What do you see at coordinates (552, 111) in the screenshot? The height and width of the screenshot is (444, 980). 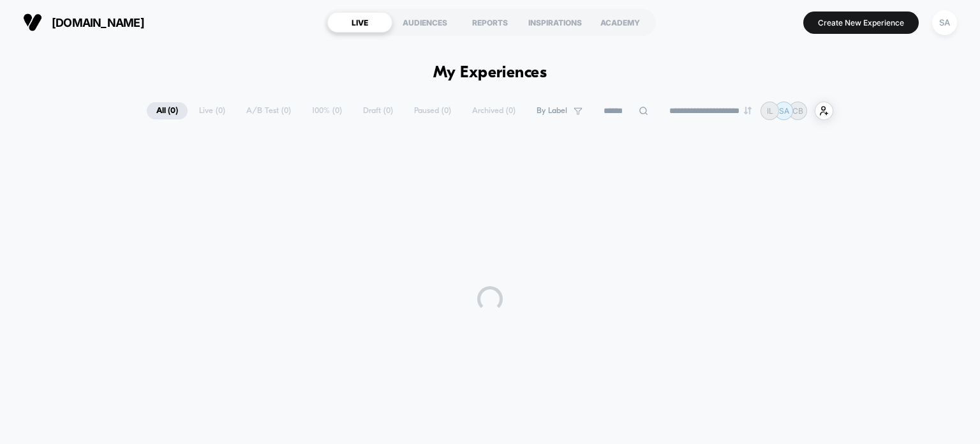 I see `span: By Label` at bounding box center [552, 111].